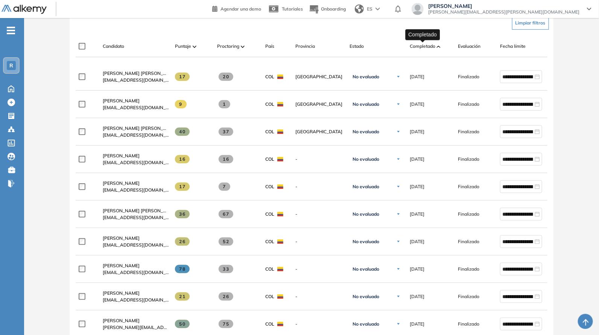 This screenshot has width=599, height=335. Describe the element at coordinates (183, 46) in the screenshot. I see `span: Puntaje` at that location.